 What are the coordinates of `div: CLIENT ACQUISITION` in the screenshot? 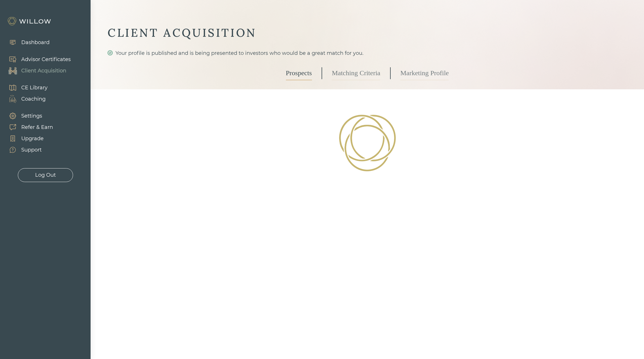 It's located at (367, 33).